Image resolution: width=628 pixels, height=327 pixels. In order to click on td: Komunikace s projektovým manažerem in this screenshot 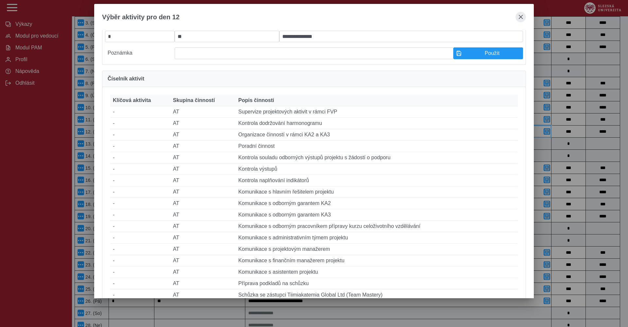, I will do `click(377, 249)`.